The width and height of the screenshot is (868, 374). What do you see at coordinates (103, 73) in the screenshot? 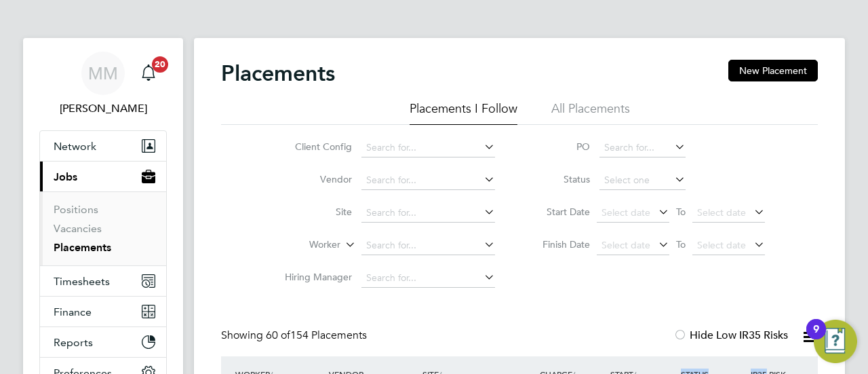
I see `span: MM` at bounding box center [103, 73].